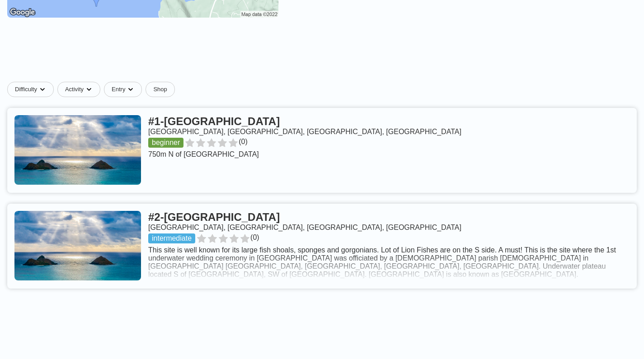 The image size is (644, 359). What do you see at coordinates (26, 89) in the screenshot?
I see `span: Difficulty` at bounding box center [26, 89].